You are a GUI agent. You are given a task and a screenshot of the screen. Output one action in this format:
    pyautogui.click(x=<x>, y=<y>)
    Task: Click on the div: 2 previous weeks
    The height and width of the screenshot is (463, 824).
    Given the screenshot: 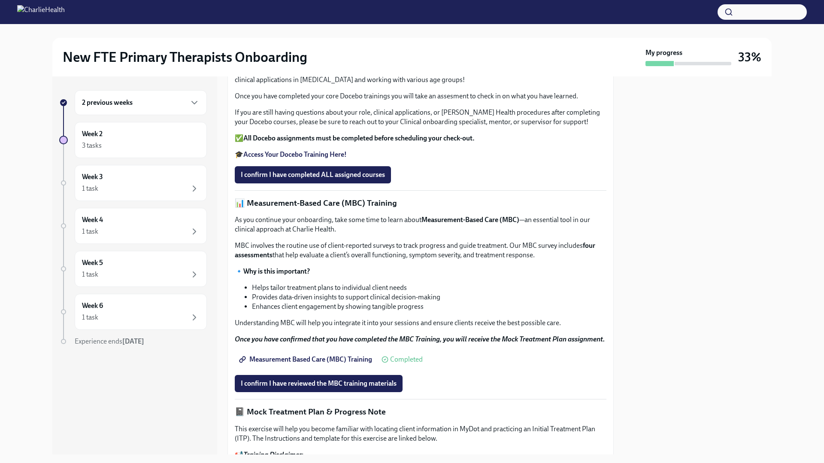 What is the action you would take?
    pyautogui.click(x=141, y=103)
    